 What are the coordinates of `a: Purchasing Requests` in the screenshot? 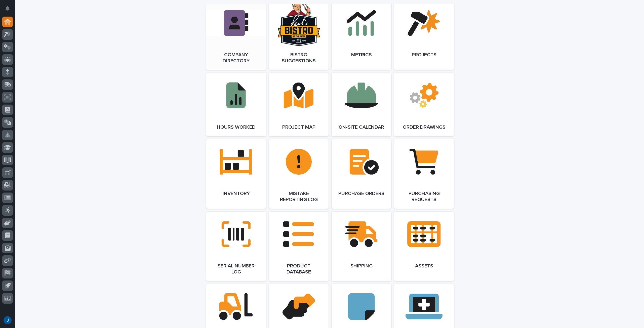 It's located at (424, 174).